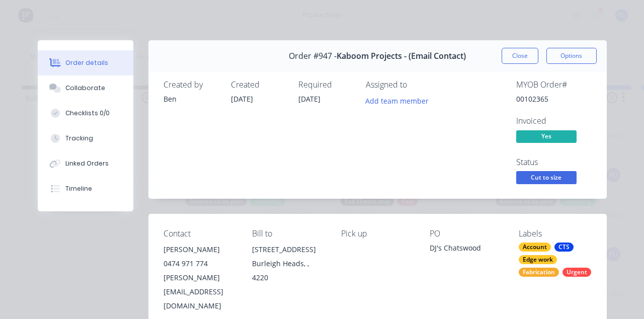 The height and width of the screenshot is (319, 644). I want to click on div: Created by, so click(191, 85).